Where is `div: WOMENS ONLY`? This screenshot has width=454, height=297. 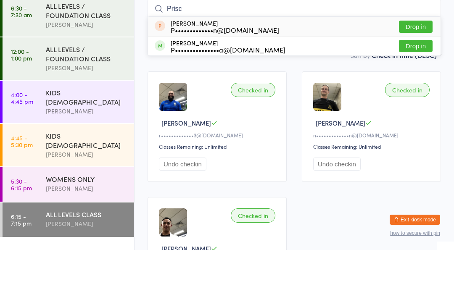
div: WOMENS ONLY is located at coordinates (86, 226).